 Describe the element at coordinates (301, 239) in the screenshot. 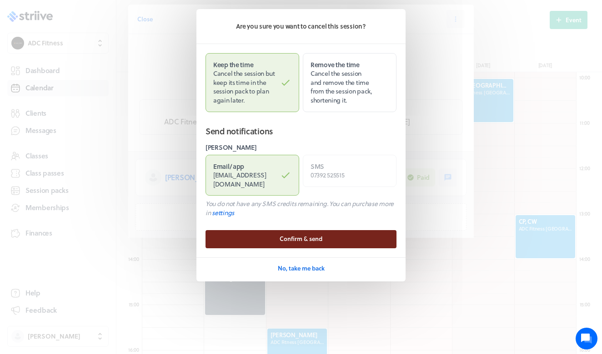

I see `button: Confirm & send` at that location.